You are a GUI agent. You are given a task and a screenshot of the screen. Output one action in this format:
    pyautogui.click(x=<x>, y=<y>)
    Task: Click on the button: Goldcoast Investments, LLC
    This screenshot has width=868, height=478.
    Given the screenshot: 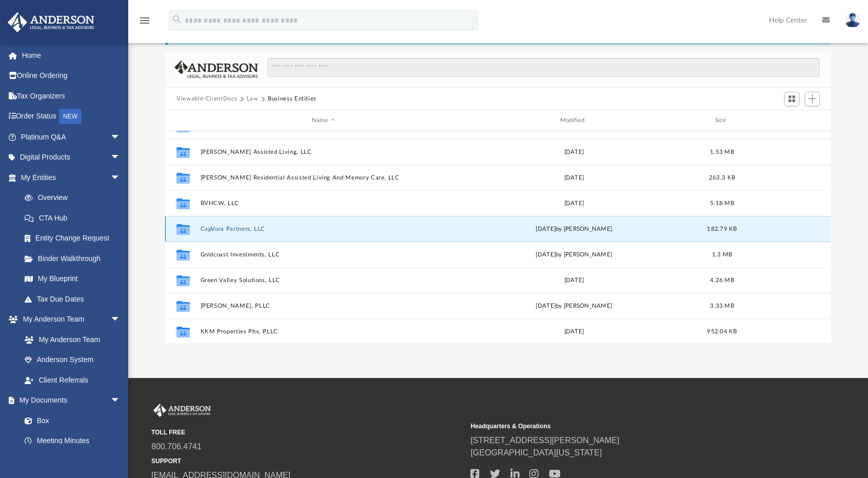 What is the action you would take?
    pyautogui.click(x=324, y=254)
    